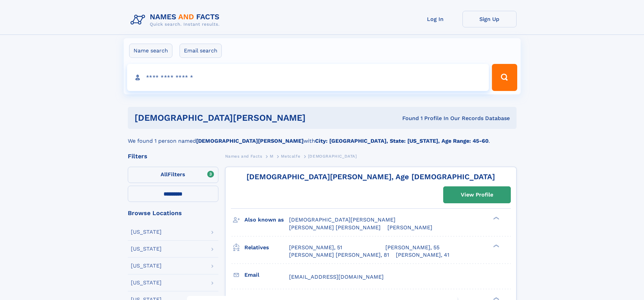  Describe the element at coordinates (308, 77) in the screenshot. I see `input: search input` at that location.